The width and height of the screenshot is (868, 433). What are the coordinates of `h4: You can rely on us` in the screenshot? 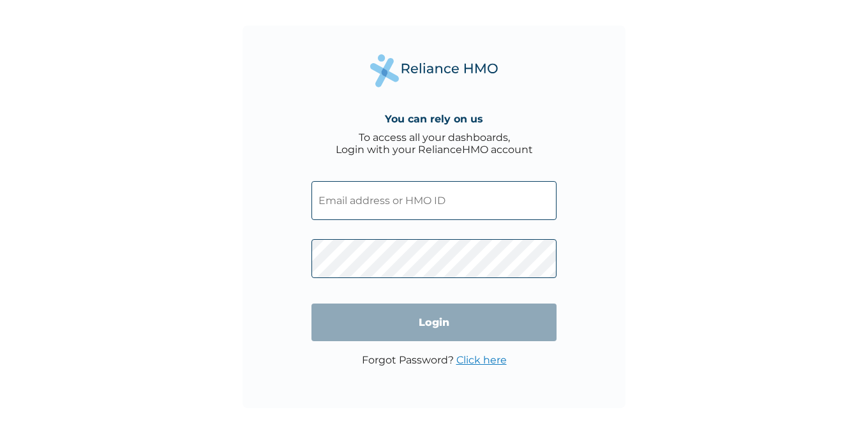 It's located at (434, 118).